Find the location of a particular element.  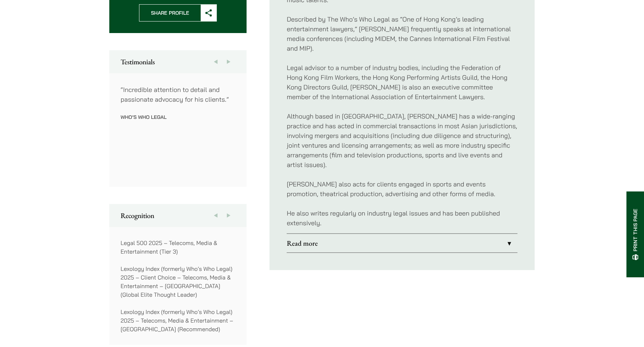

p: Who’s Who Legal is located at coordinates (178, 117).